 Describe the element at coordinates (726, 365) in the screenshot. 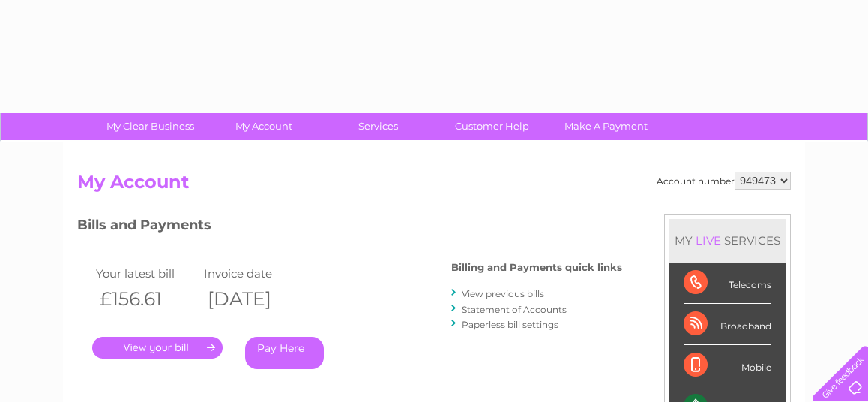

I see `div: Mobile` at that location.